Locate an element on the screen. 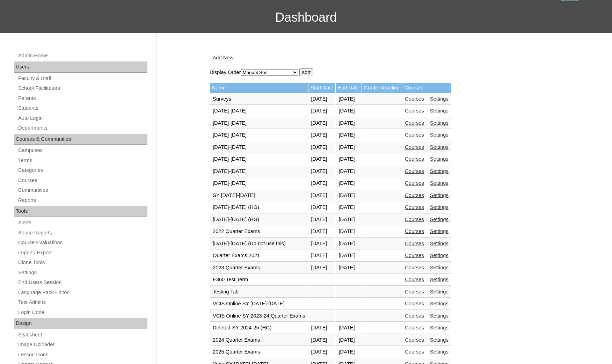 This screenshot has height=364, width=612. td: Surveys is located at coordinates (259, 99).